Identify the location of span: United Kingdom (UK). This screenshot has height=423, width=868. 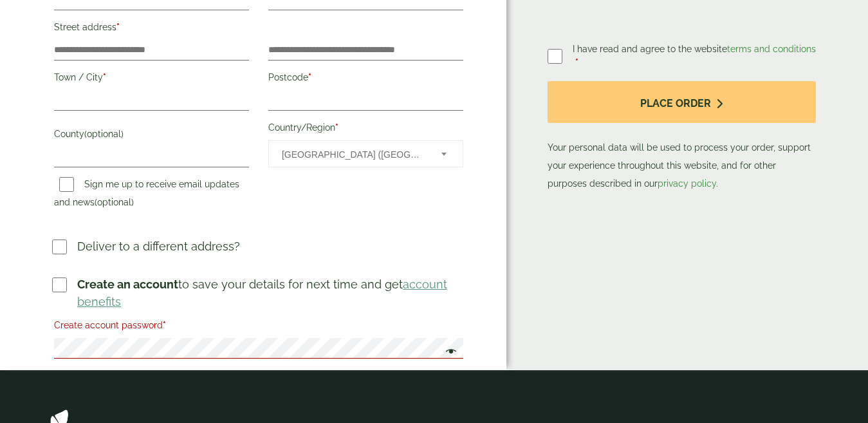
(352, 154).